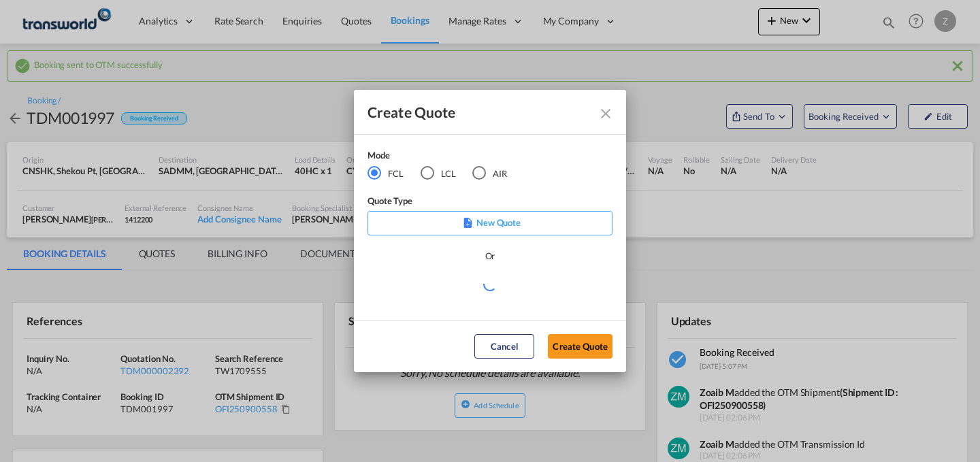 This screenshot has height=462, width=980. What do you see at coordinates (505, 347) in the screenshot?
I see `button: Cancel` at bounding box center [505, 347].